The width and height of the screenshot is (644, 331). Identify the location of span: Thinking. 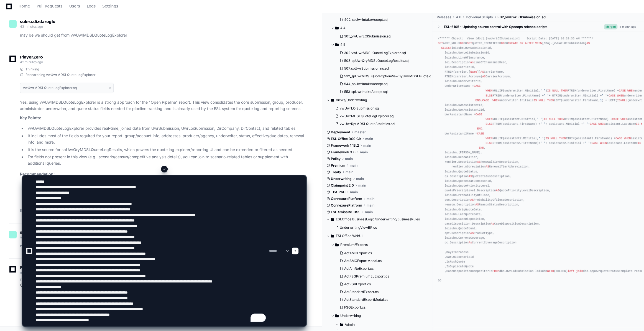
(32, 69).